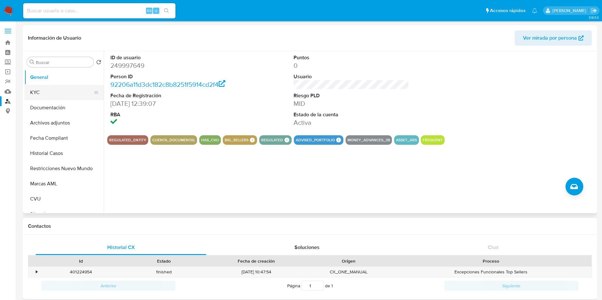  Describe the element at coordinates (64, 108) in the screenshot. I see `button: Documentación` at that location.